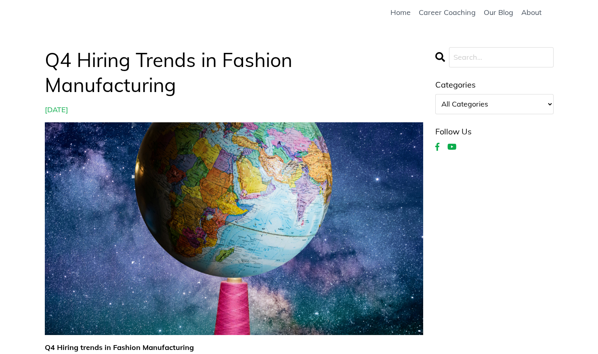  Describe the element at coordinates (501, 57) in the screenshot. I see `input: Search...` at that location.